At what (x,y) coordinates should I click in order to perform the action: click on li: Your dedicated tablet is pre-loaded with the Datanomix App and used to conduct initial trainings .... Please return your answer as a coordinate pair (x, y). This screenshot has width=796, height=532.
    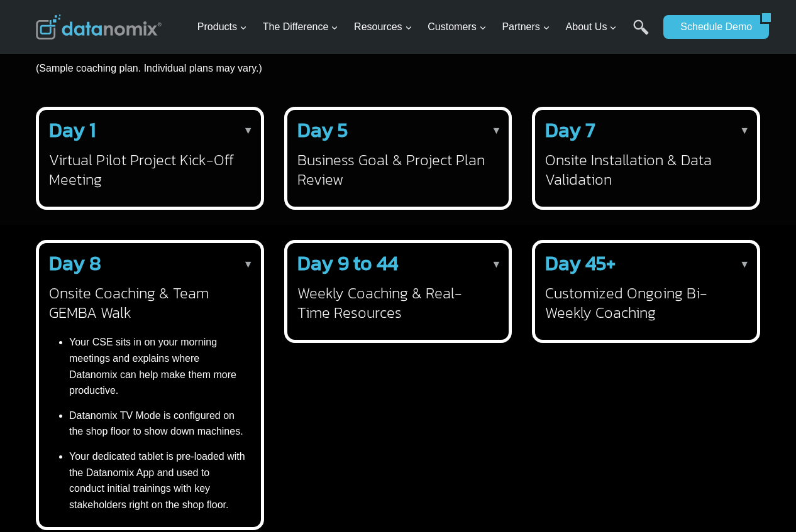
    Looking at the image, I should click on (157, 480).